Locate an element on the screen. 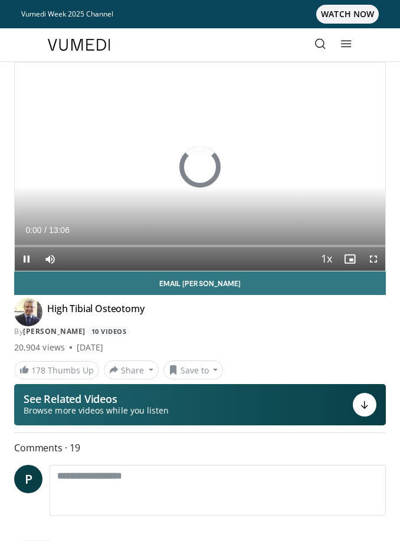  span: 0:00 is located at coordinates (33, 230).